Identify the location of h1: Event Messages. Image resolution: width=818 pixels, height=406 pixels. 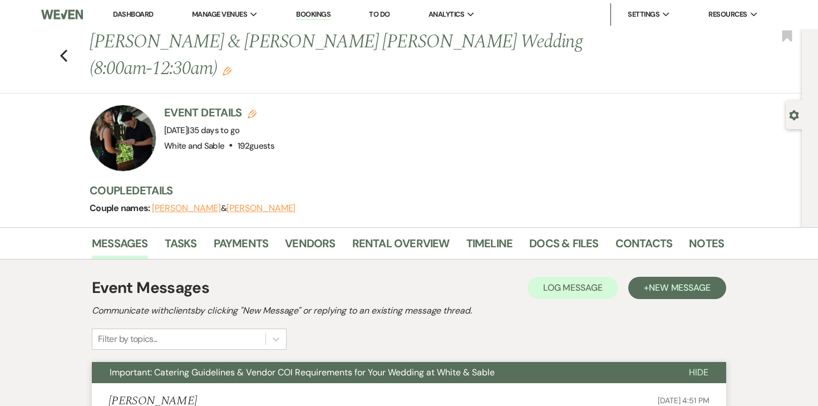
(150, 288).